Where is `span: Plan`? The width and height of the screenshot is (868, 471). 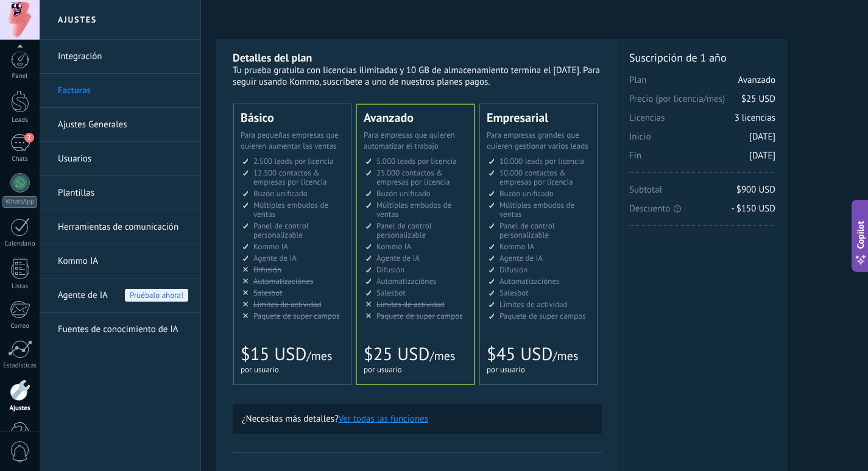 span: Plan is located at coordinates (702, 84).